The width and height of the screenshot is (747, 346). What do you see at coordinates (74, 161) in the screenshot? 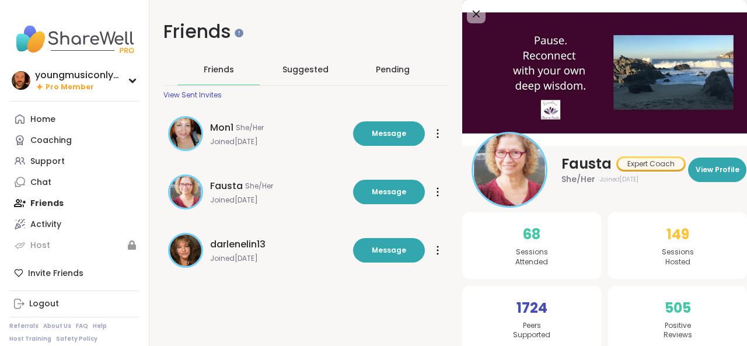
I see `a: Support` at bounding box center [74, 161].